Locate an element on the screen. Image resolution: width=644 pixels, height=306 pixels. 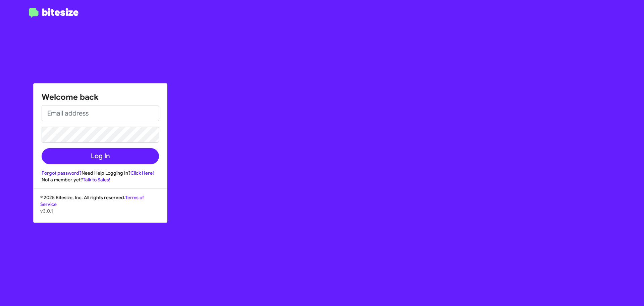
button: Log In is located at coordinates (100, 156).